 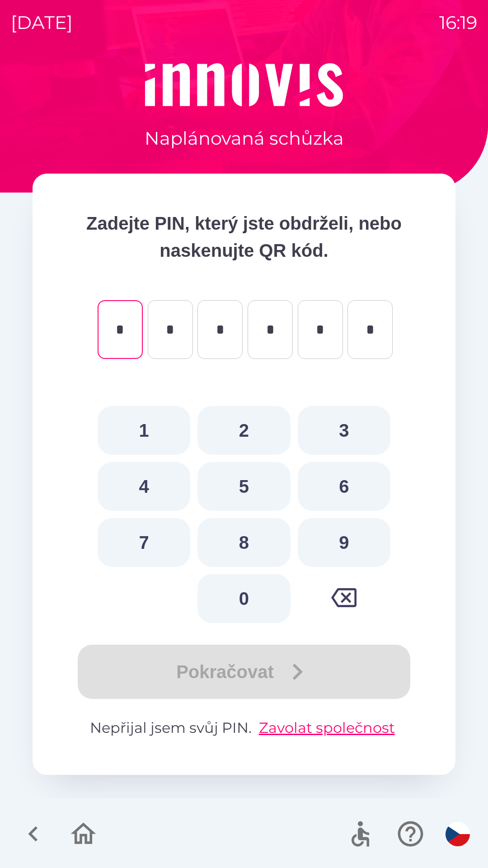 What do you see at coordinates (244, 599) in the screenshot?
I see `button: 0` at bounding box center [244, 599].